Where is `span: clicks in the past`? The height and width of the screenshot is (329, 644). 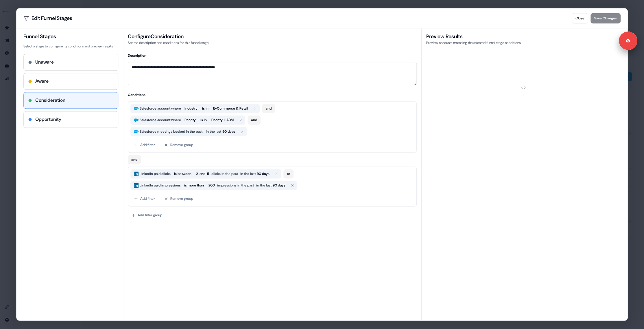
span: clicks in the past is located at coordinates (225, 174).